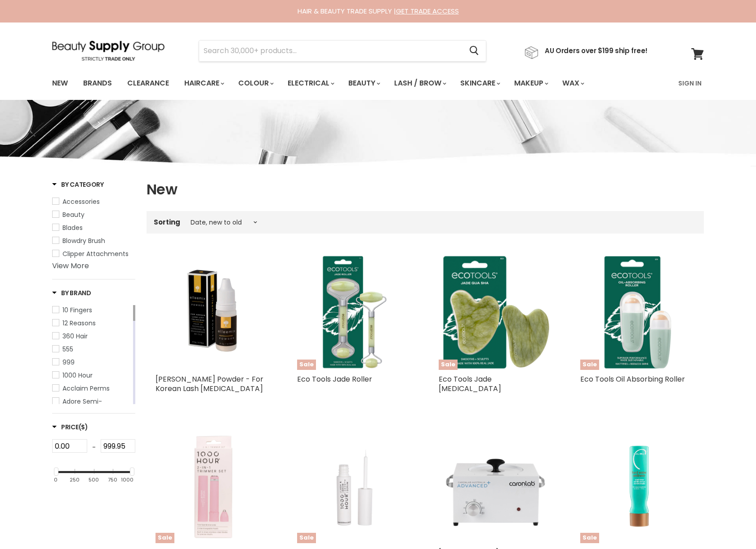 Image resolution: width=756 pixels, height=549 pixels. I want to click on a: 1000 Hour, so click(92, 375).